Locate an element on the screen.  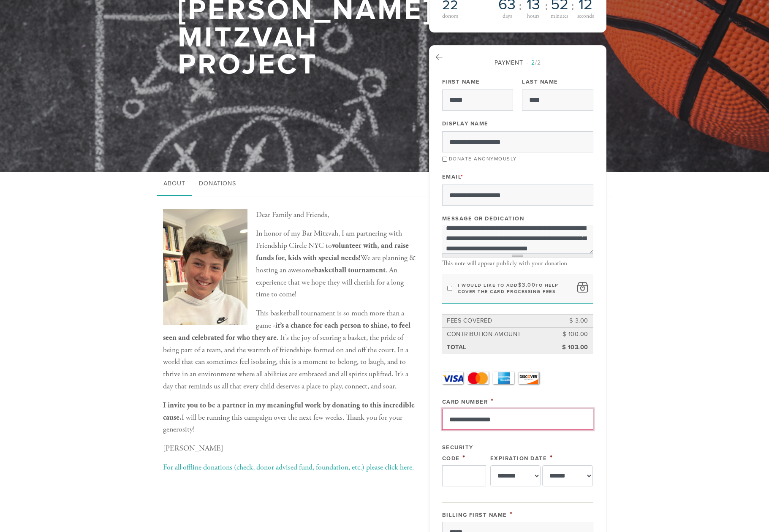
a: Visa is located at coordinates (453, 378).